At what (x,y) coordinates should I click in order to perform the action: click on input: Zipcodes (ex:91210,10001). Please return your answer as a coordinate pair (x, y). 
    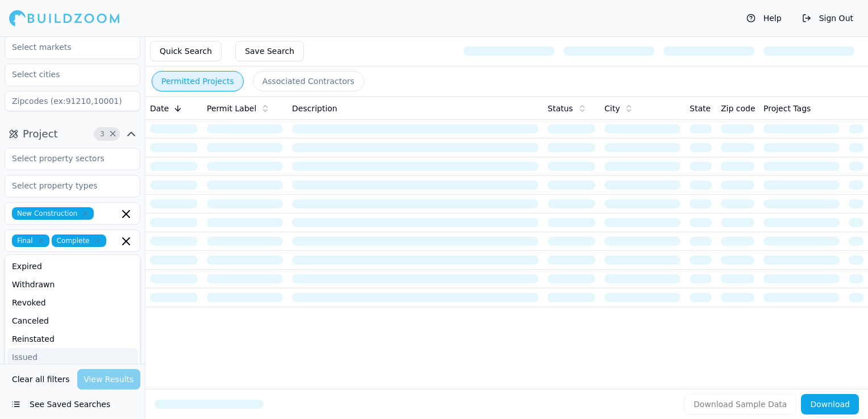
    Looking at the image, I should click on (72, 101).